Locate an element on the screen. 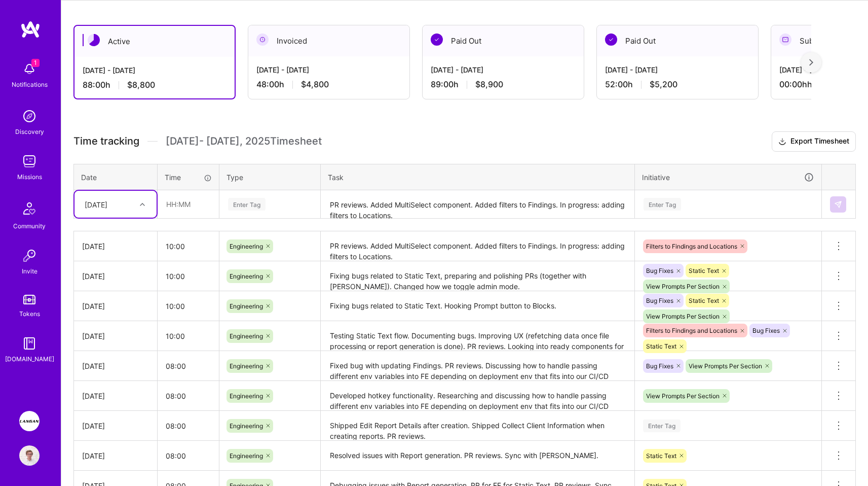 Image resolution: width=868 pixels, height=486 pixels. div: 48:00 h is located at coordinates (328, 84).